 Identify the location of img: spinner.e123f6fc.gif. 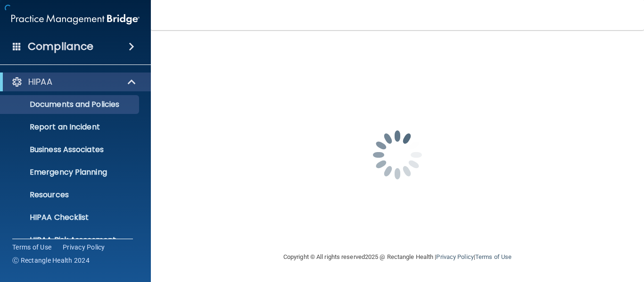
(398, 155).